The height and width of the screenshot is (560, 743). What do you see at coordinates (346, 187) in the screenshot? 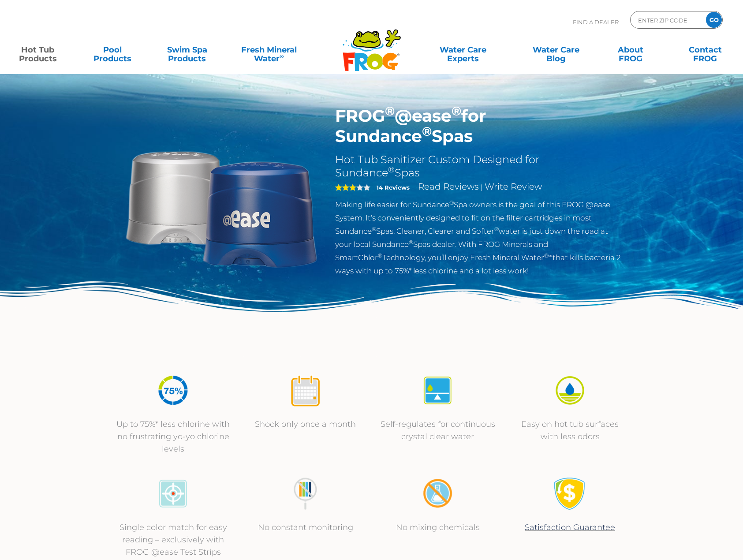
I see `span: 3` at bounding box center [346, 187].